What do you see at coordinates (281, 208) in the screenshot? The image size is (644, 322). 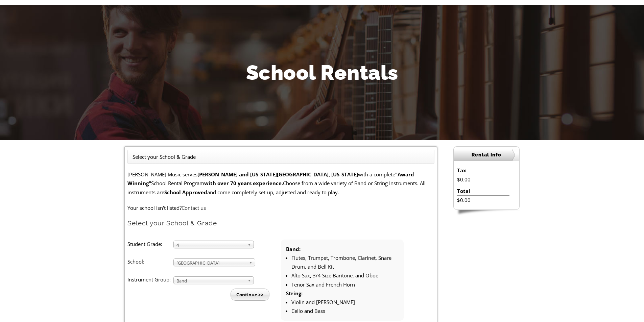 I see `p: Your school isn't listed?` at bounding box center [281, 208].